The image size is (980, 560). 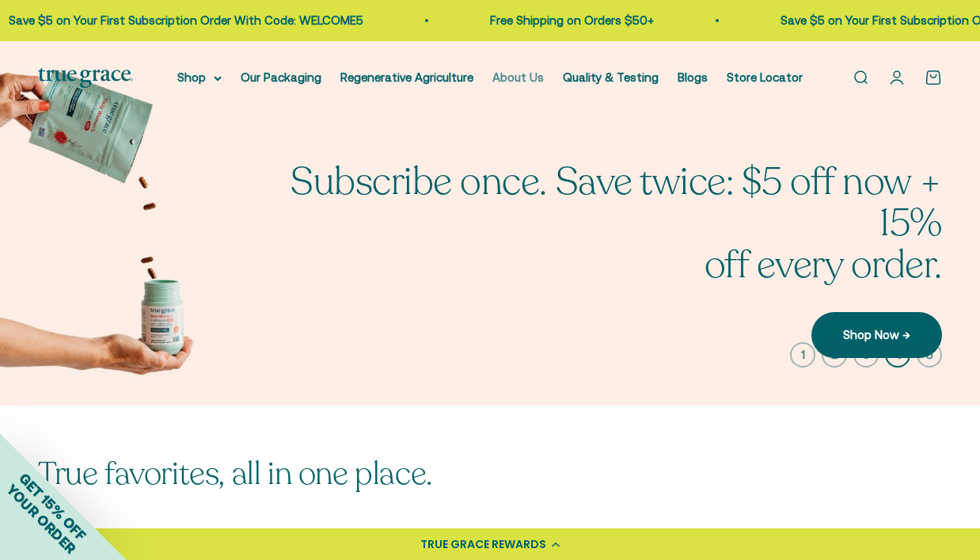 What do you see at coordinates (572, 20) in the screenshot?
I see `a: Free Shipping on Orders $50+` at bounding box center [572, 20].